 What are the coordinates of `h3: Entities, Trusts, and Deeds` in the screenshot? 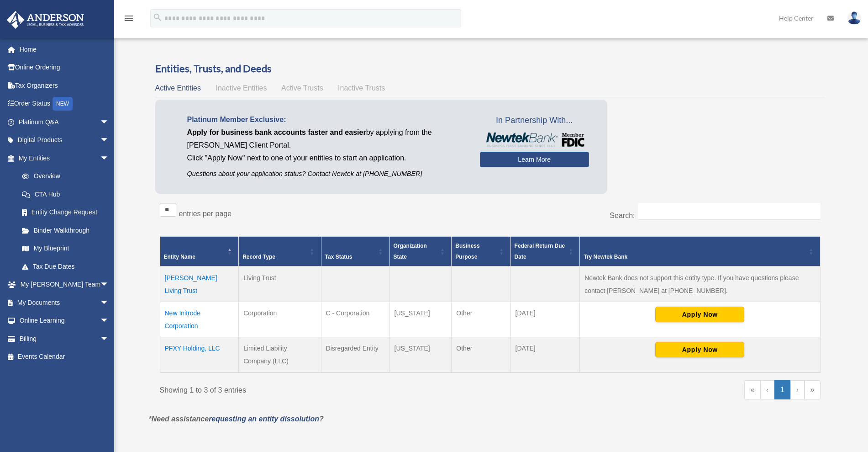 It's located at (490, 69).